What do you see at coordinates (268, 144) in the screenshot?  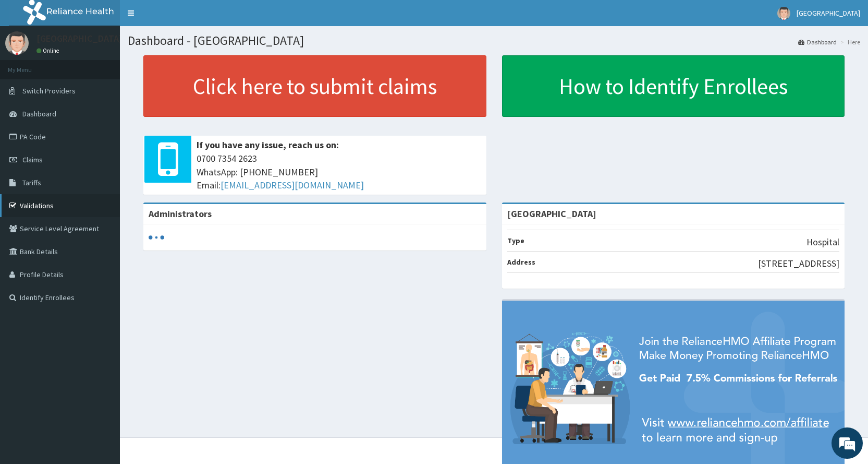 I see `b: If you have any issue, reach us on:` at bounding box center [268, 144].